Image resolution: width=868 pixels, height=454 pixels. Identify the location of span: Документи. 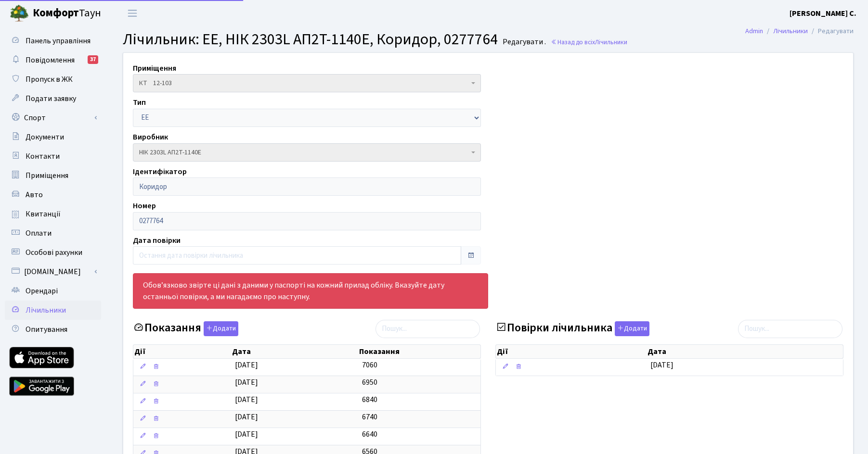
(45, 137).